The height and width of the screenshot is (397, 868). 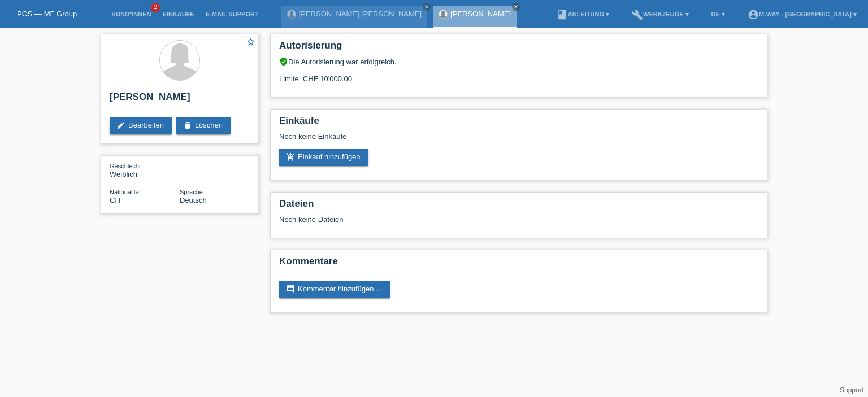 What do you see at coordinates (178, 14) in the screenshot?
I see `a: Einkäufe` at bounding box center [178, 14].